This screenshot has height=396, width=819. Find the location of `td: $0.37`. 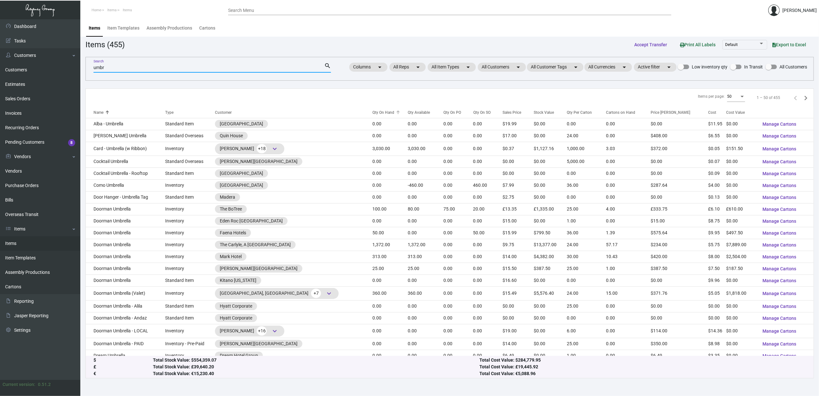

td: $0.37 is located at coordinates (518, 148).